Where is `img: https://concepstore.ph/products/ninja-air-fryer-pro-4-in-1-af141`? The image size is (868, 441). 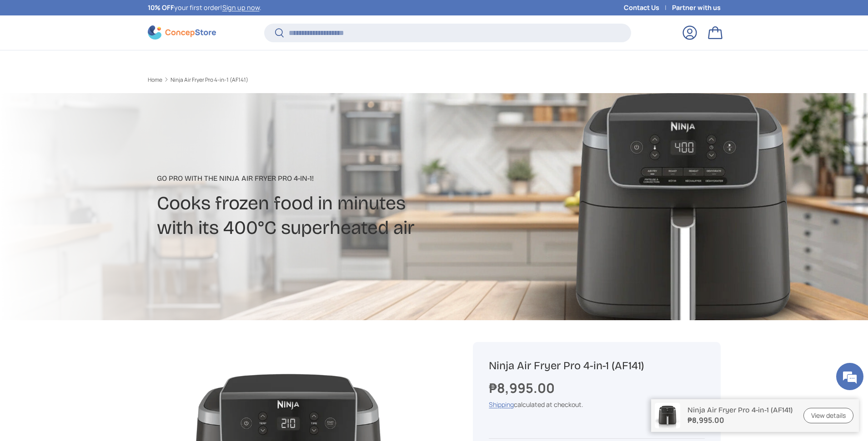 img: https://concepstore.ph/products/ninja-air-fryer-pro-4-in-1-af141 is located at coordinates (667, 415).